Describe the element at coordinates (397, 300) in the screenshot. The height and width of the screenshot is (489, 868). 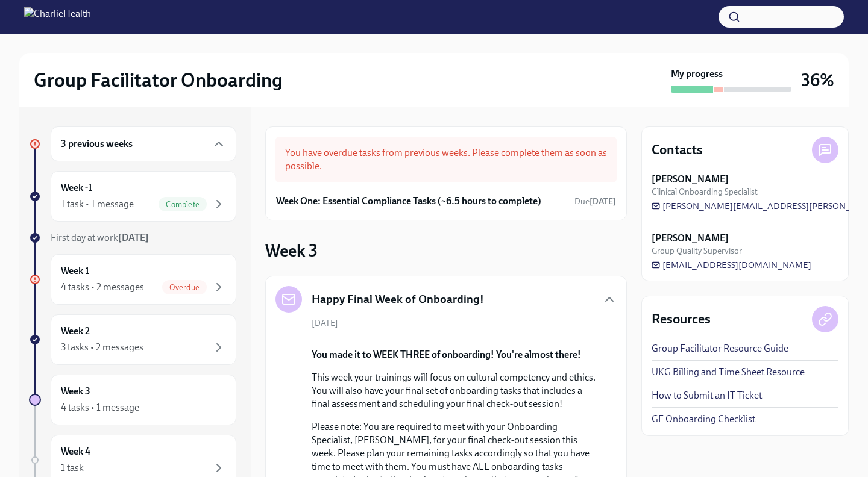
I see `h5: Happy Final Week of Onboarding!` at that location.